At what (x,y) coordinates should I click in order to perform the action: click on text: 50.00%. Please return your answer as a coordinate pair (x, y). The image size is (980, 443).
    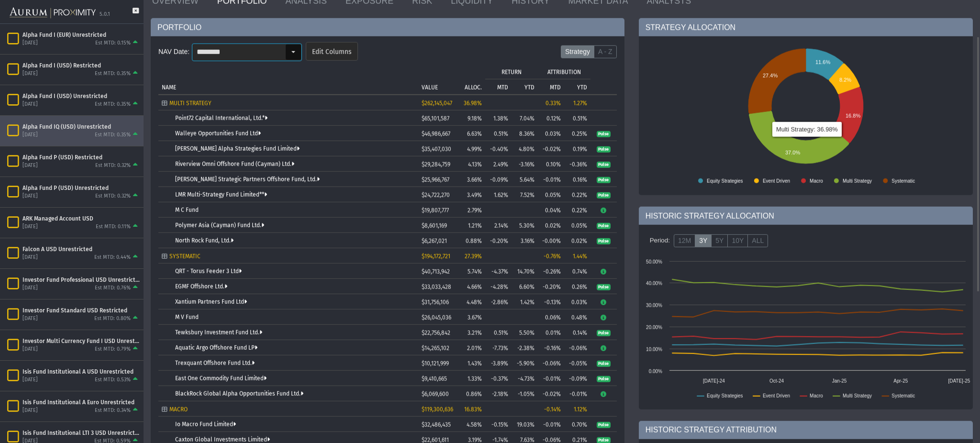
    Looking at the image, I should click on (655, 262).